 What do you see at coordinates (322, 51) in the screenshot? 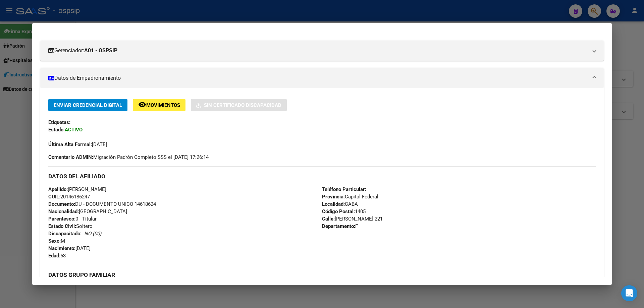
I see `mat-expansion-panel-header: Gerenciador:A01 - OSPSIP` at bounding box center [322, 51].